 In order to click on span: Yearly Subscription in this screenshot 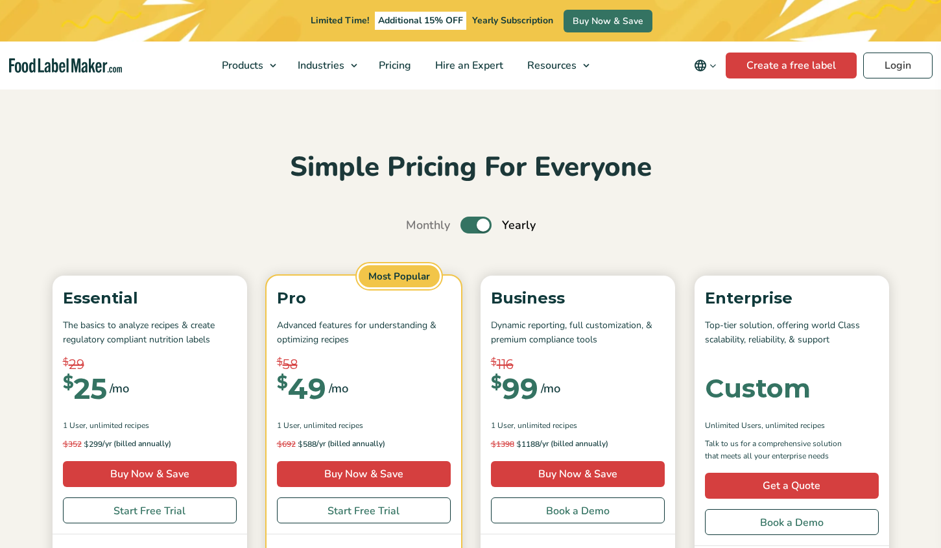, I will do `click(513, 20)`.